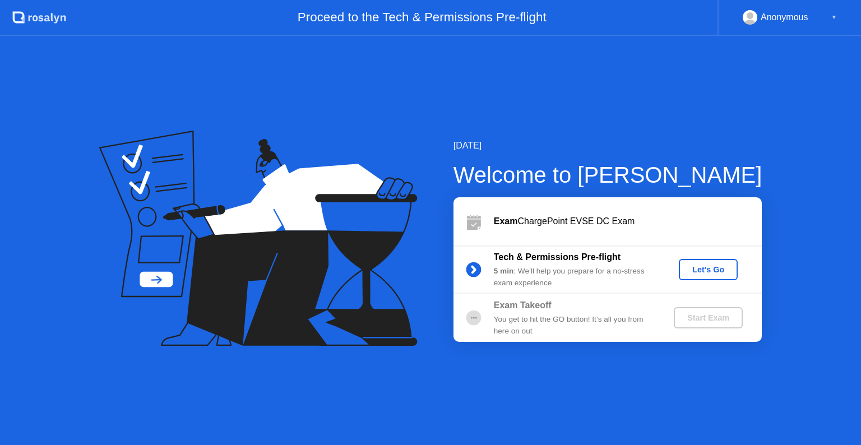 The width and height of the screenshot is (861, 445). I want to click on button: Start Exam, so click(708, 318).